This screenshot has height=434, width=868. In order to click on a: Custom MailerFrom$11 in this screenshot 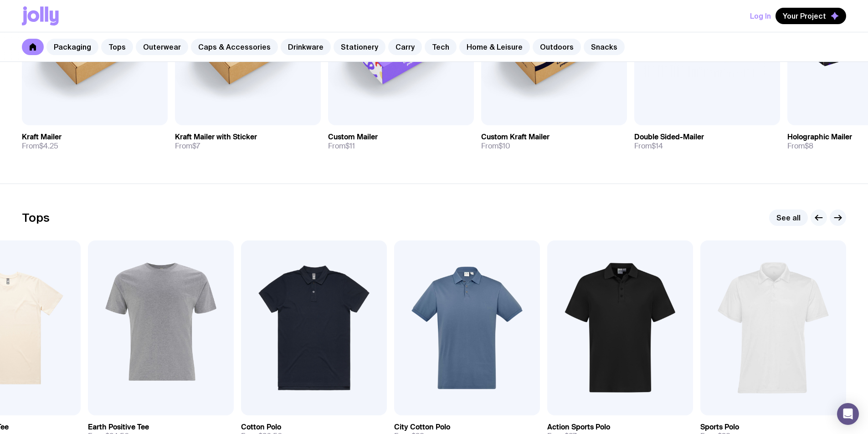, I will do `click(401, 142)`.